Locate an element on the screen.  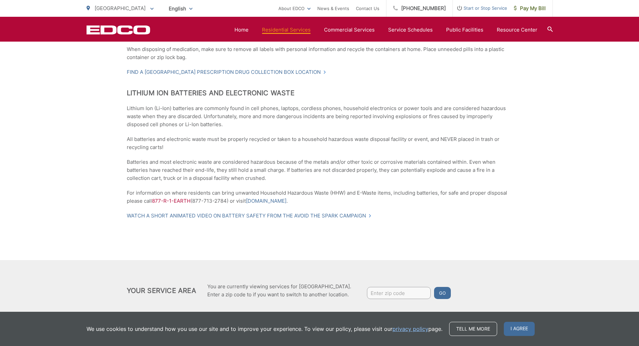
a: Watch a Short Animated Video on Battery Safety from the Avoid the Spark Campaign is located at coordinates (249, 216).